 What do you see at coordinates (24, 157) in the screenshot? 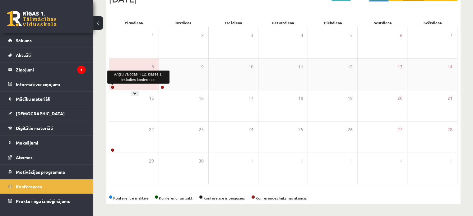
I see `span: Atzīmes` at bounding box center [24, 157].